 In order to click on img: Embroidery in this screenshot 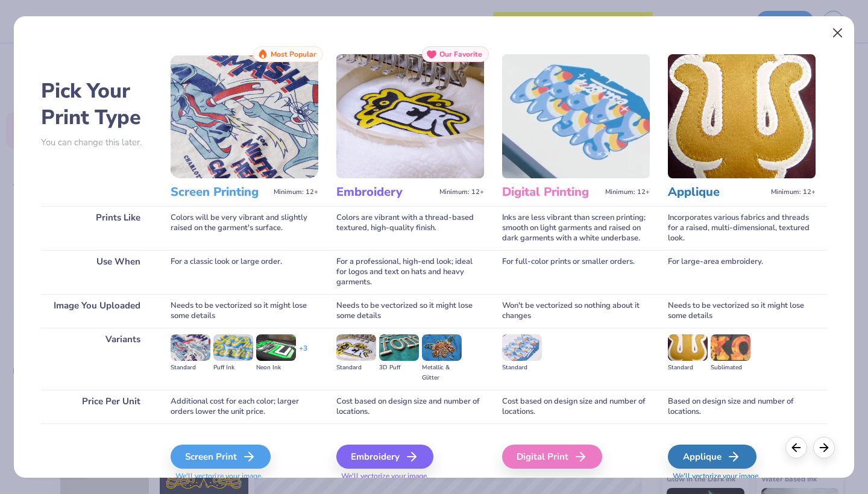, I will do `click(410, 116)`.